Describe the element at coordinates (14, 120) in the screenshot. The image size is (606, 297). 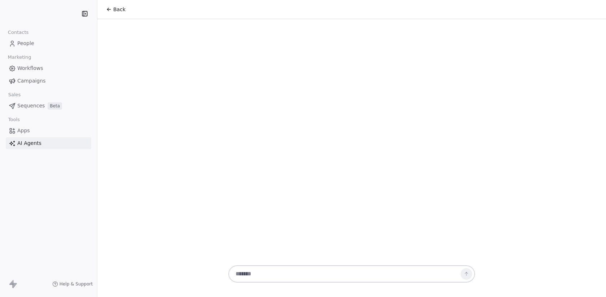
I see `span: Tools` at that location.